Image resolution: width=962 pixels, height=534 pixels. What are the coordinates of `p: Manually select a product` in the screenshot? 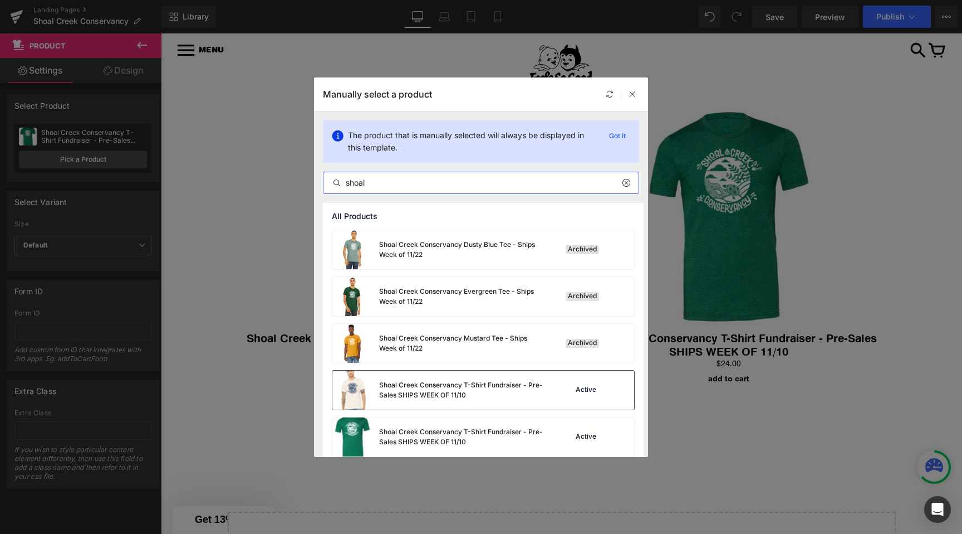 It's located at (378, 94).